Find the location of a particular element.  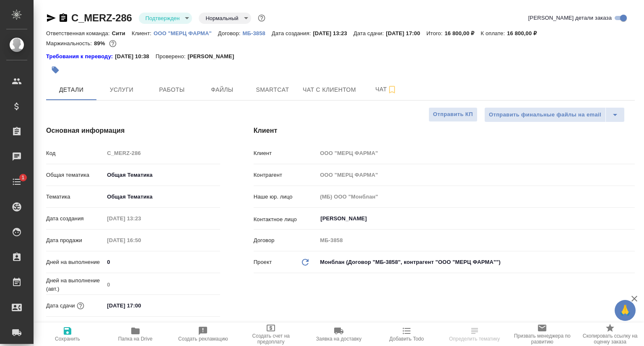

span: Услуги is located at coordinates (122, 90).